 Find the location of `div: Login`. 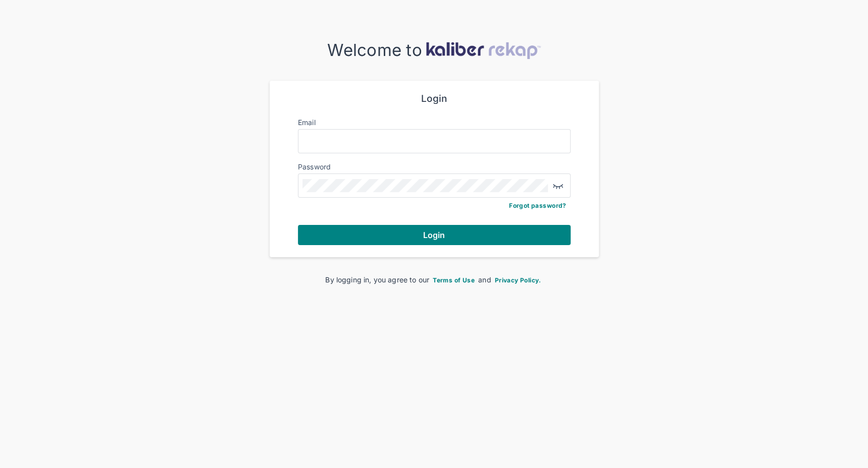

div: Login is located at coordinates (434, 99).